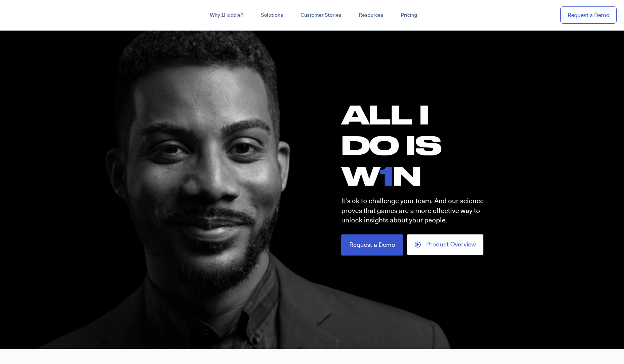  What do you see at coordinates (372, 244) in the screenshot?
I see `span: Request a Demo` at bounding box center [372, 244].